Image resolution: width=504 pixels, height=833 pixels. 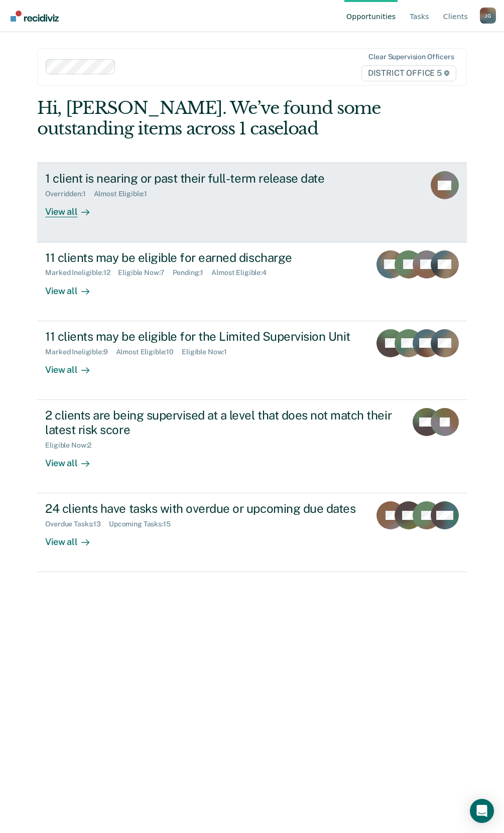 What do you see at coordinates (81, 272) in the screenshot?
I see `div: Marked Ineligible : 12` at bounding box center [81, 272].